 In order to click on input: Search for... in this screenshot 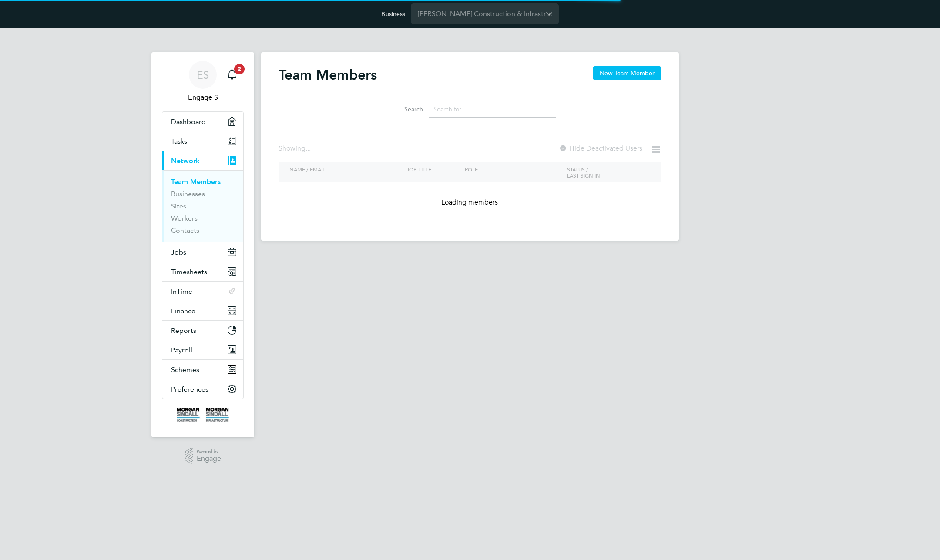, I will do `click(492, 109)`.